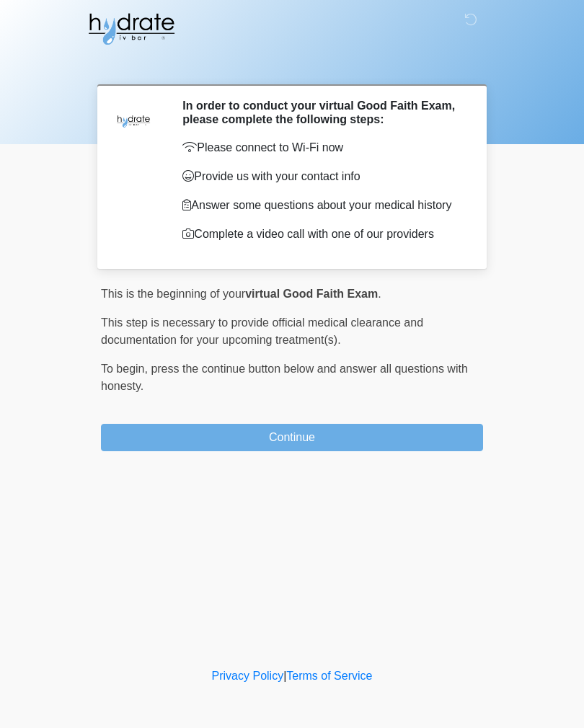 This screenshot has height=728, width=584. Describe the element at coordinates (131, 29) in the screenshot. I see `img: Hydrate IV Bar - Fort Collins Logo` at that location.